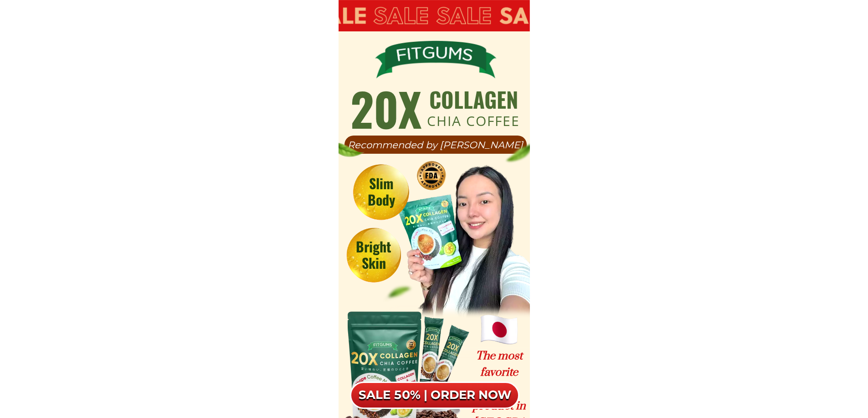 This screenshot has height=418, width=868. What do you see at coordinates (381, 191) in the screenshot?
I see `h1: Slim Body` at bounding box center [381, 191].